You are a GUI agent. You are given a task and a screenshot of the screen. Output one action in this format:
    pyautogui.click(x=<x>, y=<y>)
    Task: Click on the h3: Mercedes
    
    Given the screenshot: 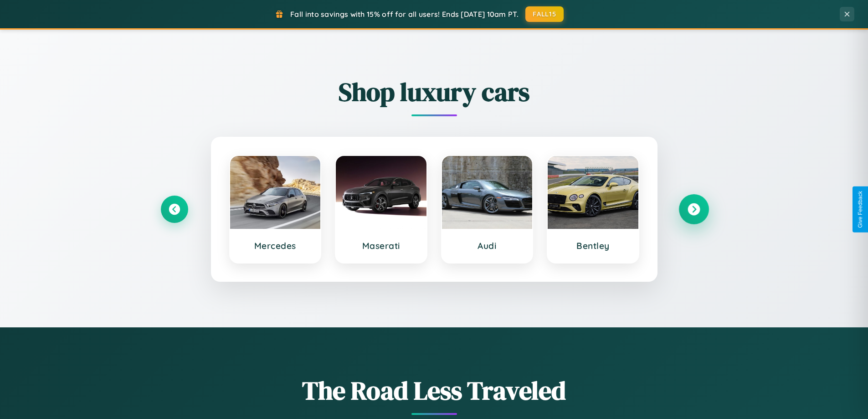 What is the action you would take?
    pyautogui.click(x=275, y=246)
    